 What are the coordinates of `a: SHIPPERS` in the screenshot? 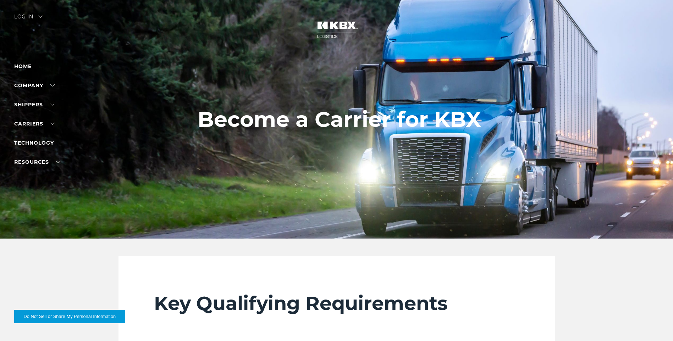 It's located at (34, 105).